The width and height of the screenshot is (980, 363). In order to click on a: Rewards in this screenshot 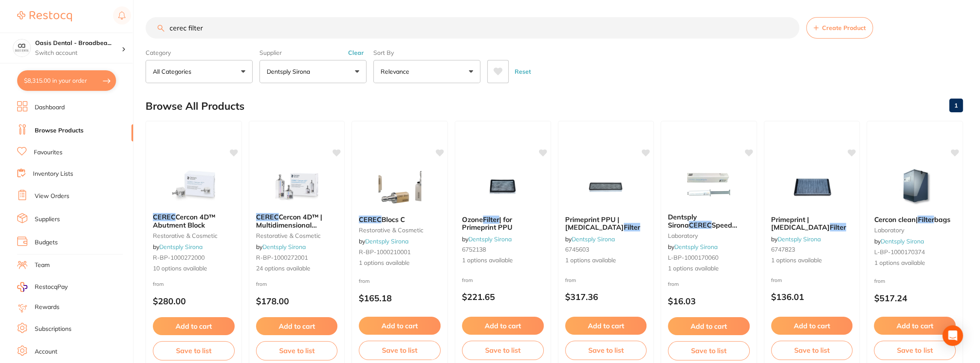, I will do `click(47, 308)`.